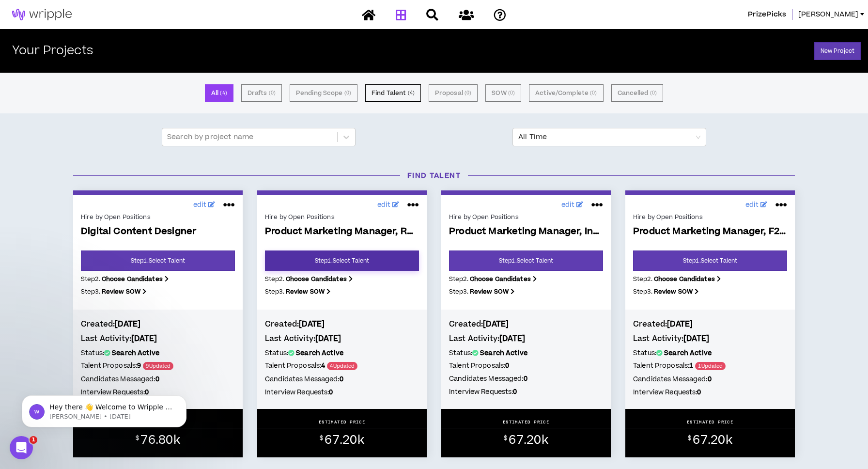 The height and width of the screenshot is (469, 868). What do you see at coordinates (692, 366) in the screenshot?
I see `b: 1` at bounding box center [692, 366].